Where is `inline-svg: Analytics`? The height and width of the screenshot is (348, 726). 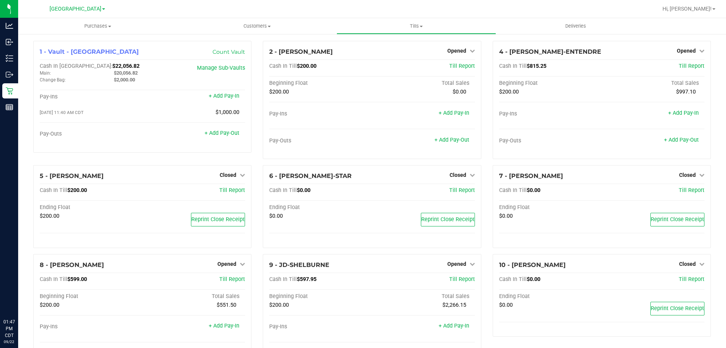 inline-svg: Analytics is located at coordinates (9, 26).